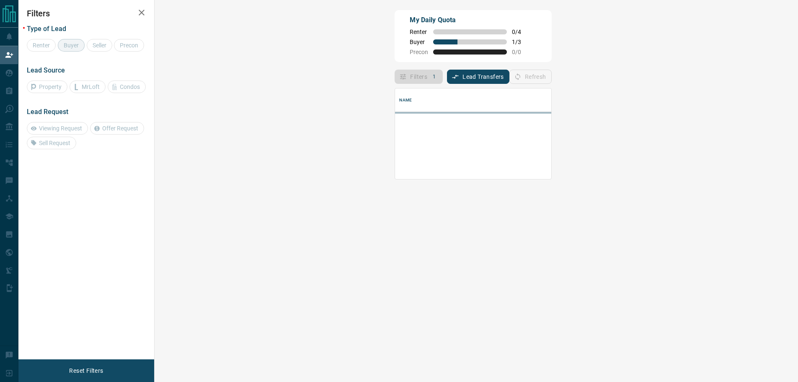  What do you see at coordinates (521, 32) in the screenshot?
I see `span: 0 / 4` at bounding box center [521, 32].